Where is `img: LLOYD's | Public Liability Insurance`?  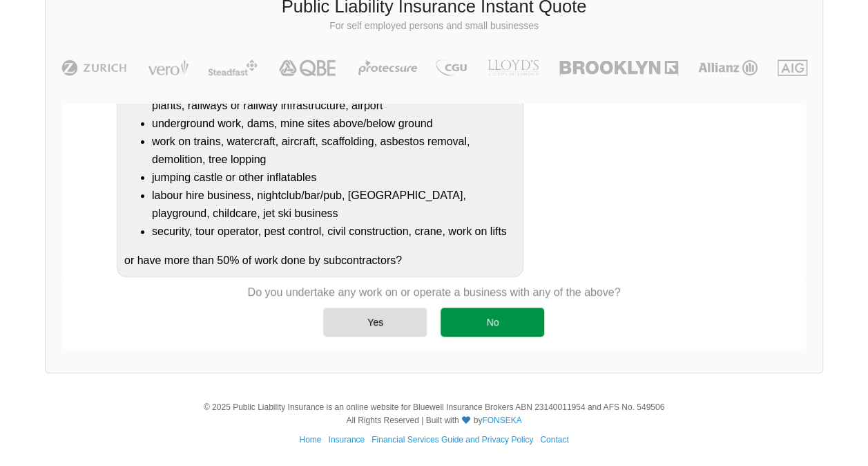 img: LLOYD's | Public Liability Insurance is located at coordinates (514, 68).